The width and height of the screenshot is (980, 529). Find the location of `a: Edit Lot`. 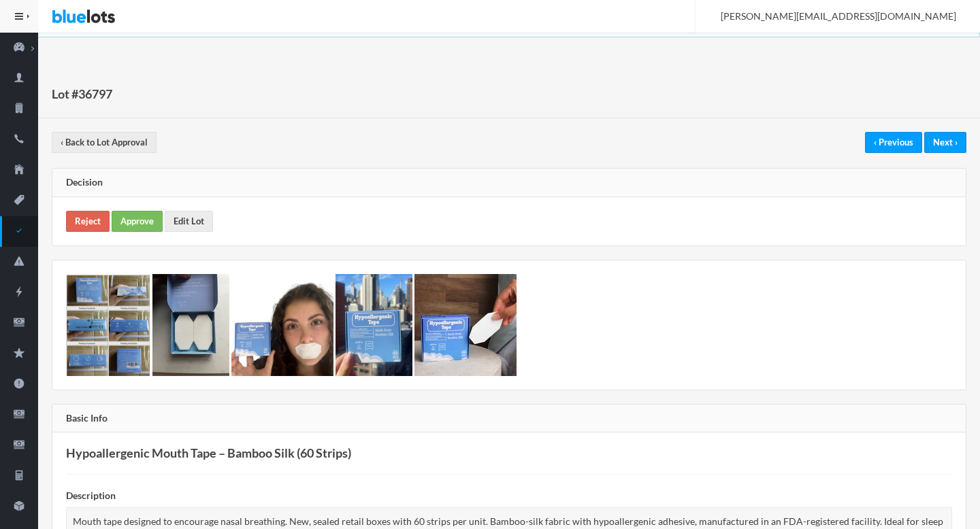

a: Edit Lot is located at coordinates (188, 221).